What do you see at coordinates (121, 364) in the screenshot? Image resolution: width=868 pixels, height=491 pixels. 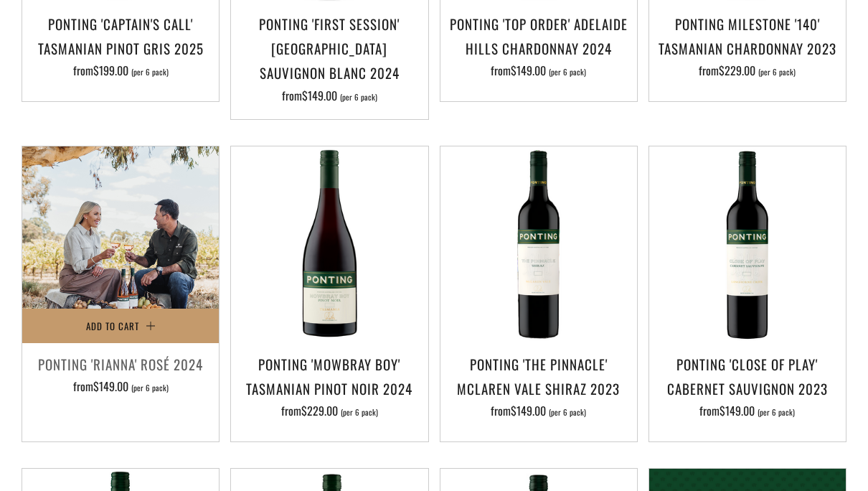 I see `h3: Ponting 'Rianna' Rosé 2024` at bounding box center [121, 364].